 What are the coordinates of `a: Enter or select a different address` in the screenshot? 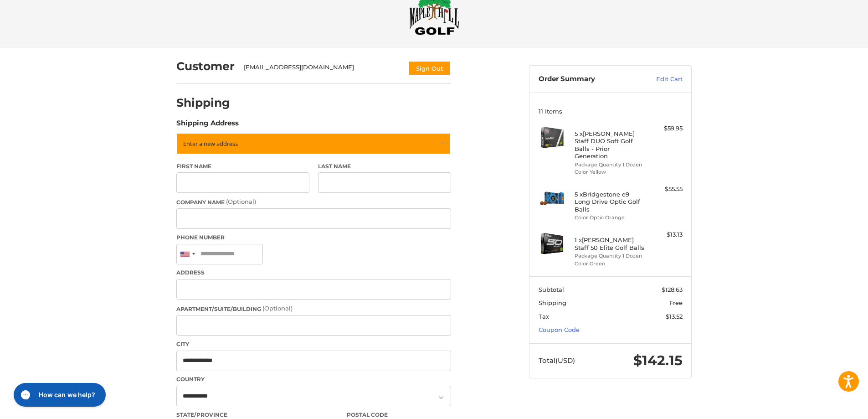 It's located at (313, 144).